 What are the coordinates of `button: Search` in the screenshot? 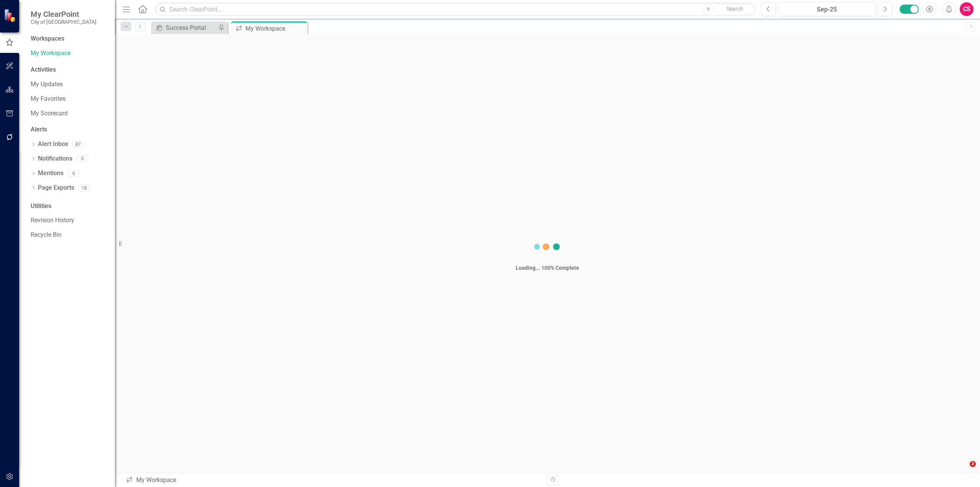 It's located at (735, 9).